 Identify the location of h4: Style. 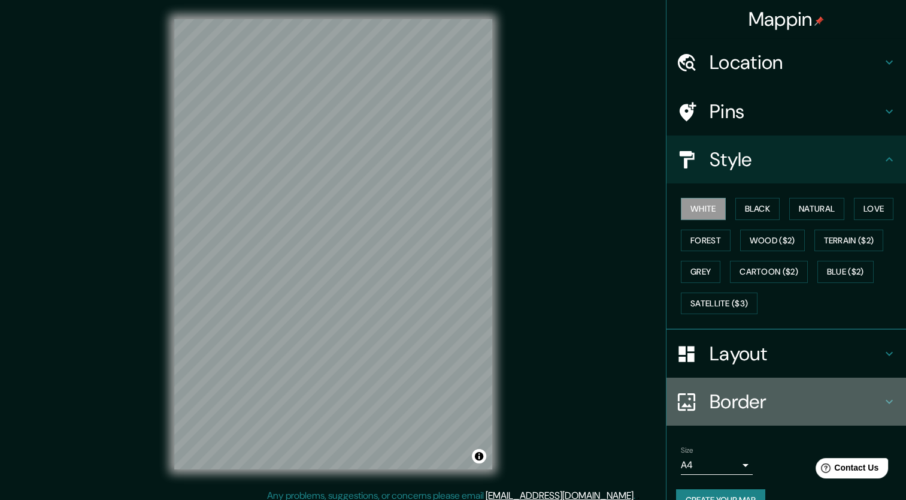
(796, 159).